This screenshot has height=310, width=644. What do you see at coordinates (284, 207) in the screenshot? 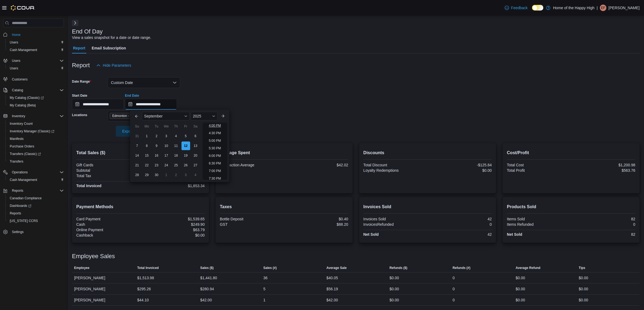
I see `h2: Taxes` at bounding box center [284, 207].